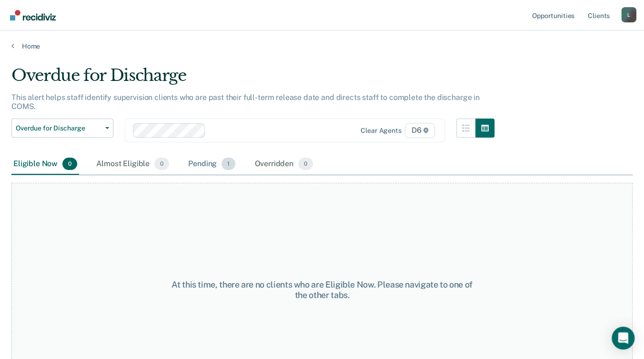 Image resolution: width=644 pixels, height=359 pixels. What do you see at coordinates (62, 128) in the screenshot?
I see `button: Overdue for Discharge` at bounding box center [62, 128].